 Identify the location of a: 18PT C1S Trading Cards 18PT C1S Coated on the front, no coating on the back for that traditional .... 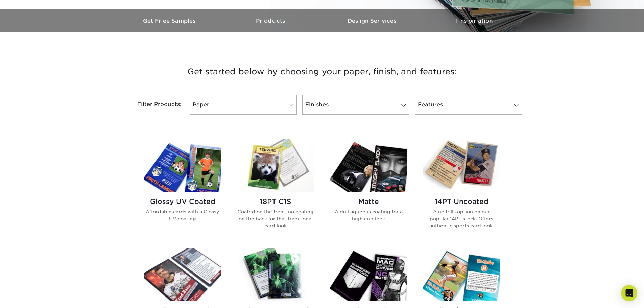
(276, 189).